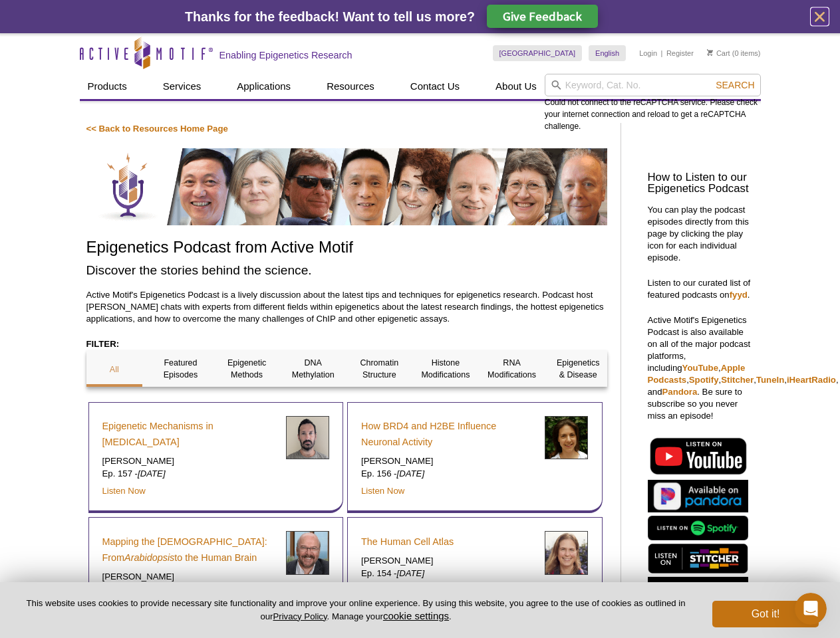  I want to click on li: (0 items), so click(733, 53).